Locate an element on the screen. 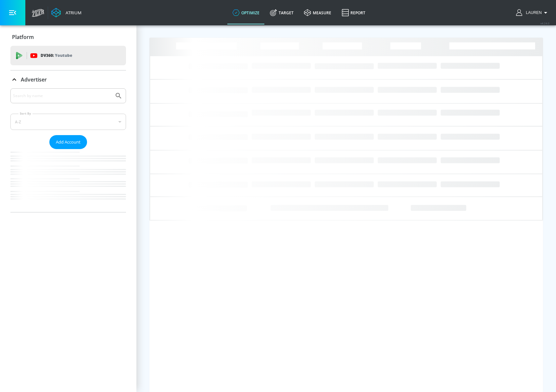  span: Add Account is located at coordinates (68, 142).